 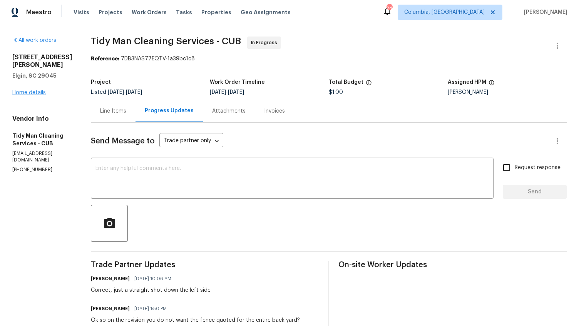 I want to click on h5: Total Budget, so click(x=346, y=82).